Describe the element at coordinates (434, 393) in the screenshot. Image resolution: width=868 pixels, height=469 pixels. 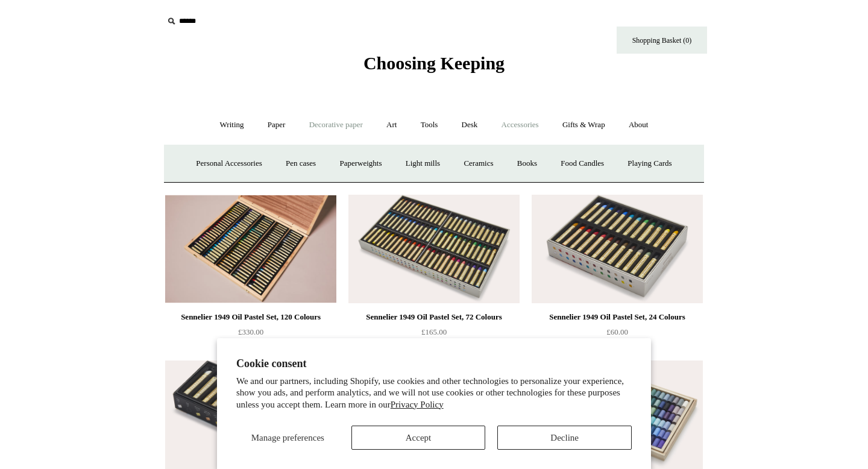
I see `p: We and our partners, including Shopify, use cookies and other technologies to personalize your ex...` at that location.